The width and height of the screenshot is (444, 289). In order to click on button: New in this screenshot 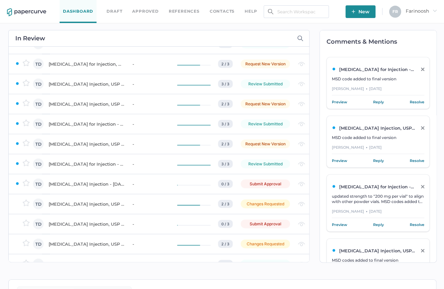, I will do `click(361, 12)`.